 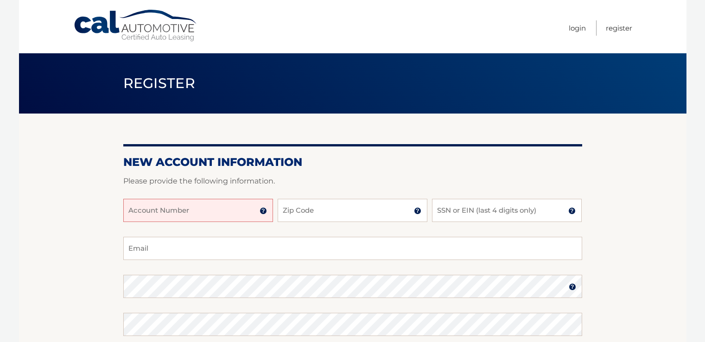 What do you see at coordinates (160, 83) in the screenshot?
I see `span: Register` at bounding box center [160, 83].